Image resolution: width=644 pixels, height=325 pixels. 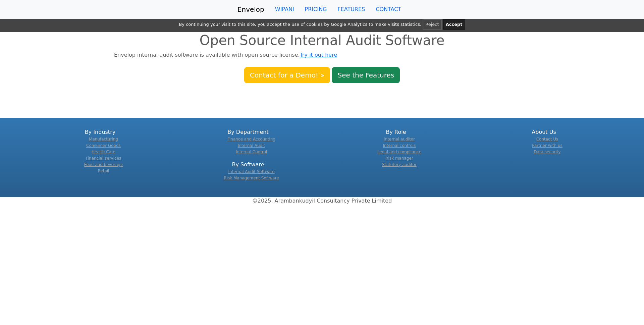 I want to click on a: Data security, so click(x=547, y=152).